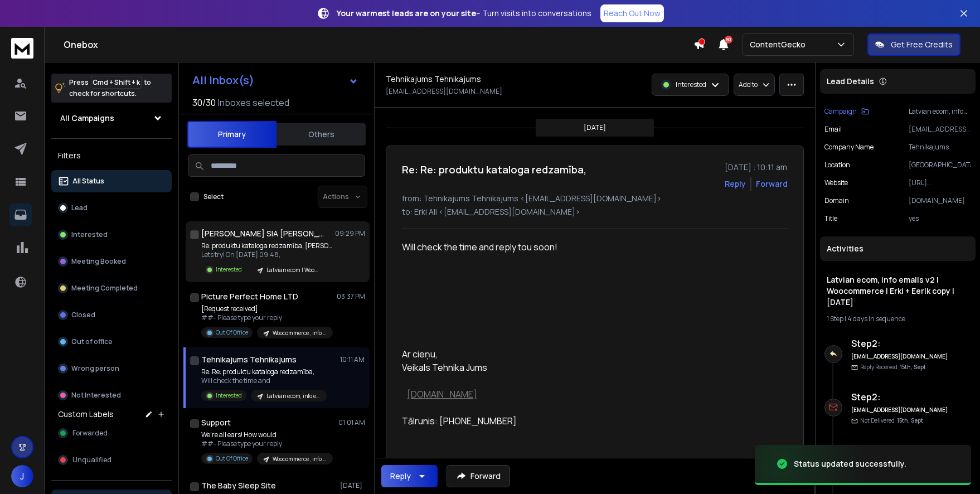 The image size is (980, 494). I want to click on button: Get Free Credits, so click(914, 45).